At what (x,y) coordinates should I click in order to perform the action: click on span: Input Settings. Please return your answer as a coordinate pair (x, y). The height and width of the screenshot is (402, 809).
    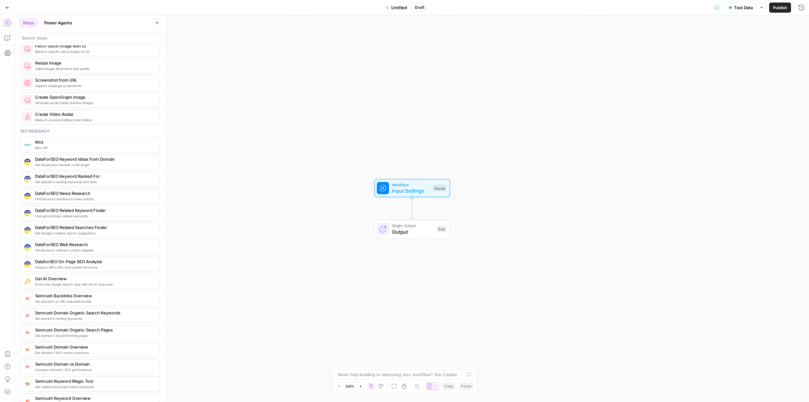
    Looking at the image, I should click on (411, 191).